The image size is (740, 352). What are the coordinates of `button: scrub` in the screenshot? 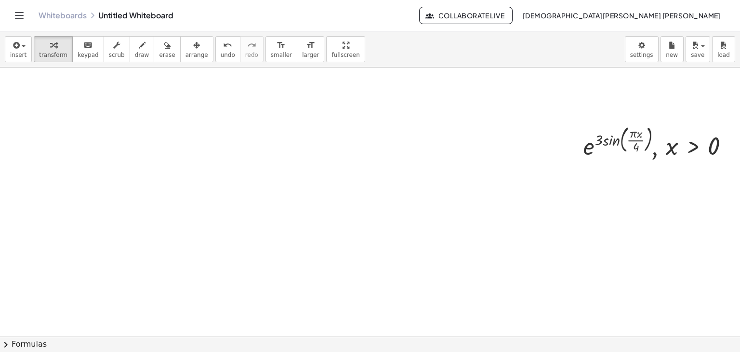 It's located at (117, 49).